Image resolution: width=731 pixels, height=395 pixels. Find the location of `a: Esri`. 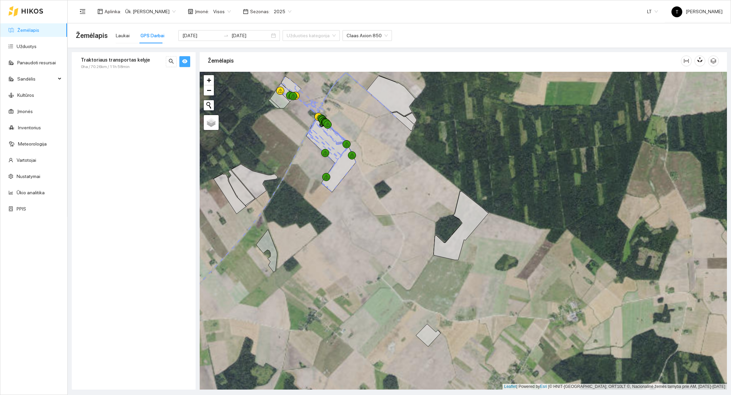

a: Esri is located at coordinates (544, 387).